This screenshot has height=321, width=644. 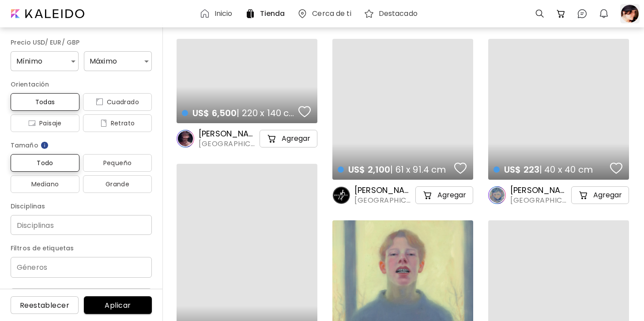 What do you see at coordinates (118, 123) in the screenshot?
I see `button: iconRetrato` at bounding box center [118, 123].